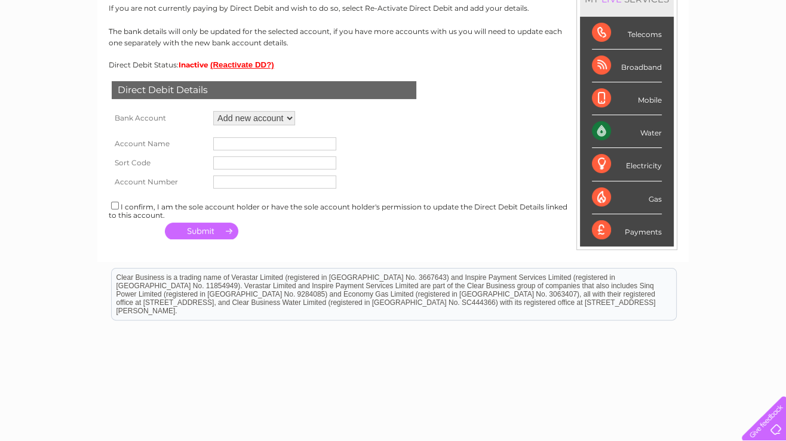 The height and width of the screenshot is (441, 786). I want to click on a: Blog, so click(691, 55).